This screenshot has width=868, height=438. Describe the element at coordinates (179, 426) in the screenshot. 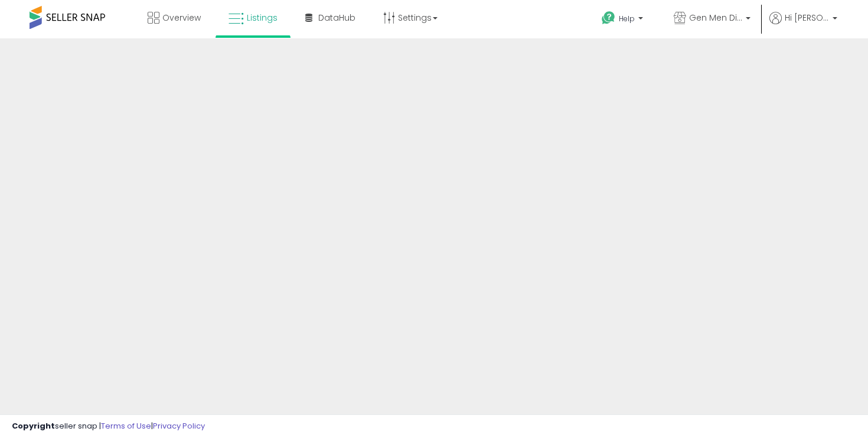

I see `a: Privacy Policy` at that location.